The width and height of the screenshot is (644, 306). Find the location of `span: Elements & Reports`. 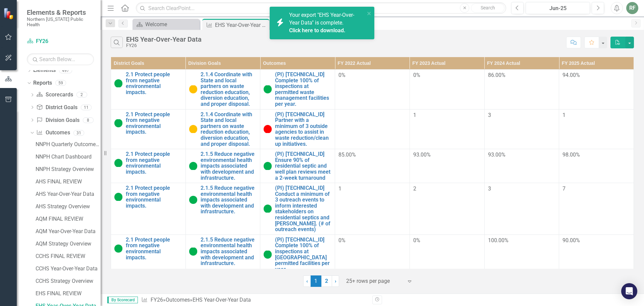

span: Elements & Reports is located at coordinates (61, 12).